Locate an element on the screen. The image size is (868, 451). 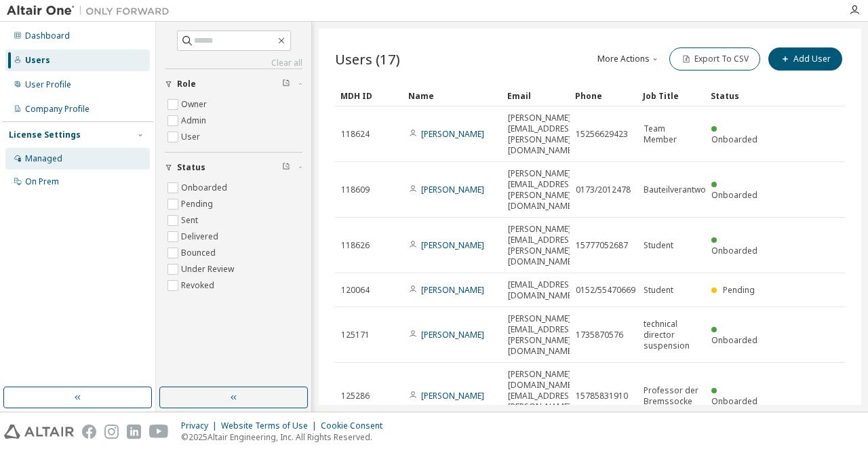
div: License Settings is located at coordinates (45, 135).